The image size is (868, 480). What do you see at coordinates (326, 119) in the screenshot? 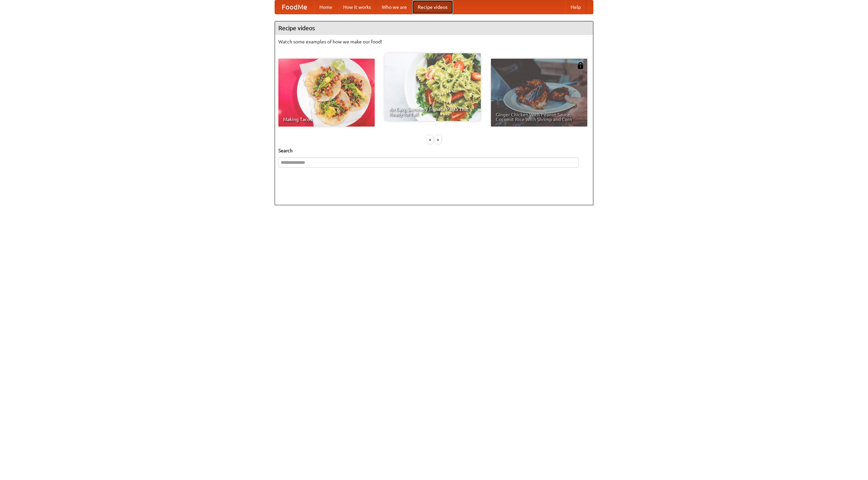
I see `span: Making Tacos` at bounding box center [326, 119].